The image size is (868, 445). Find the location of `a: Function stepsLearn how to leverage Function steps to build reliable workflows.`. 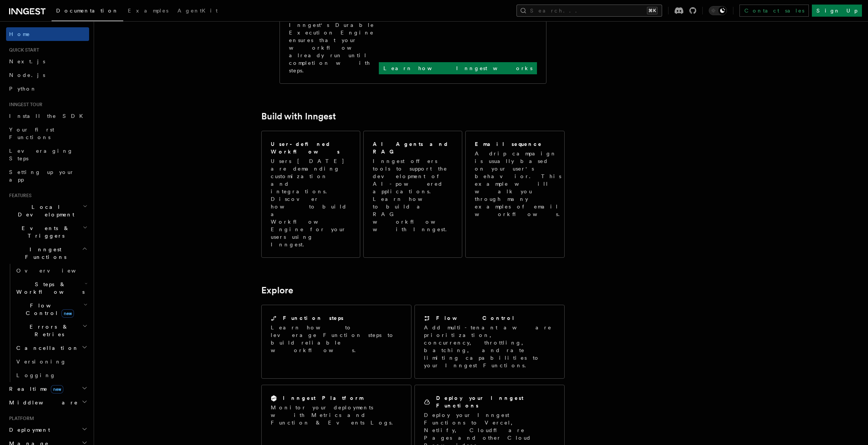

a: Function stepsLearn how to leverage Function steps to build reliable workflows. is located at coordinates (336, 342).